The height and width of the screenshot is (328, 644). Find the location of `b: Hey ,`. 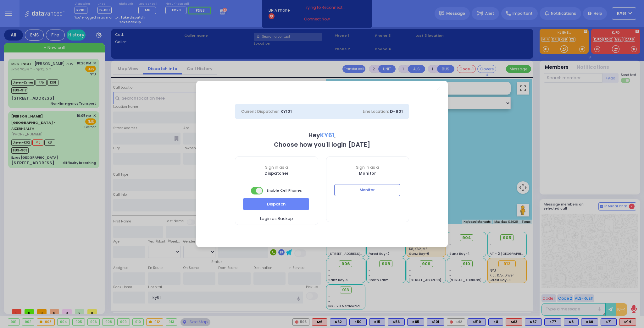

b: Hey , is located at coordinates (322, 135).